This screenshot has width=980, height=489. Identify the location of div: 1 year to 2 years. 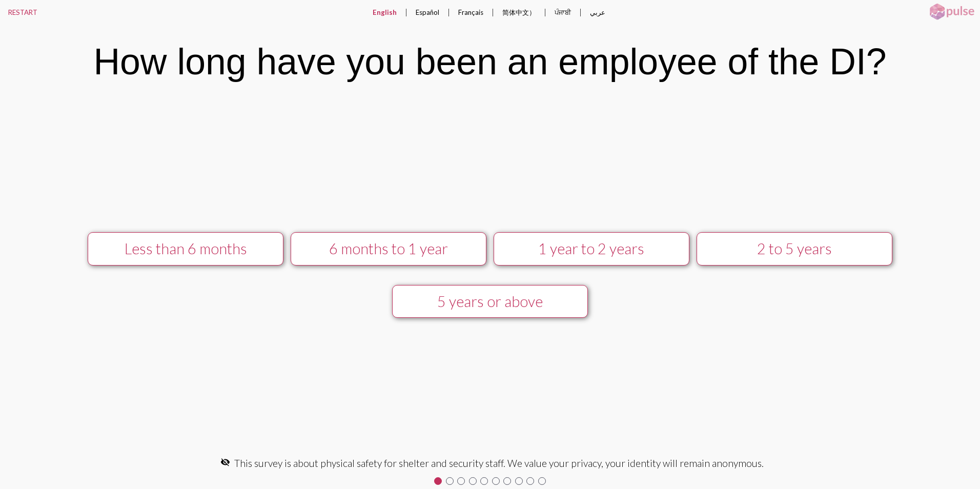
(591, 249).